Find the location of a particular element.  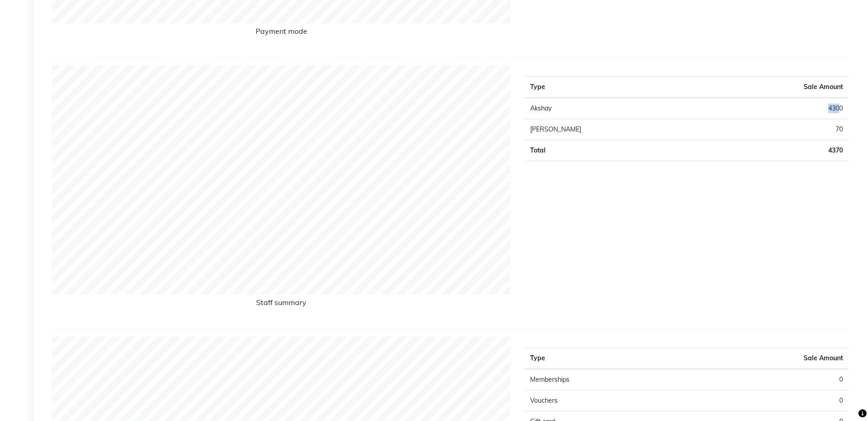

td: Vouchers is located at coordinates (605, 401).